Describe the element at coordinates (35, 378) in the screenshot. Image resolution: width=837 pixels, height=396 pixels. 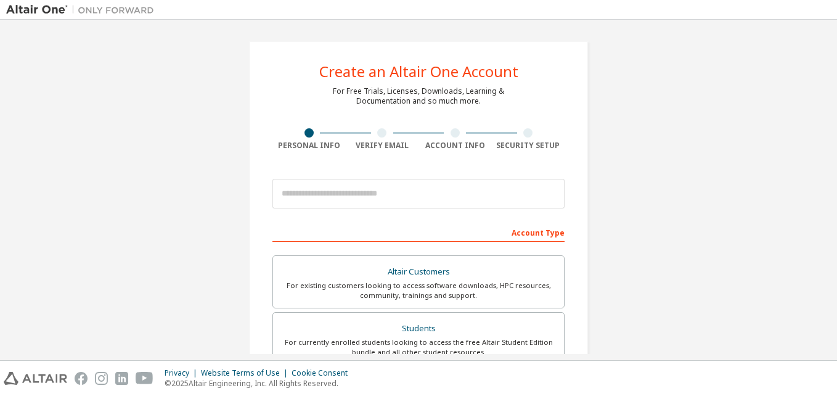
I see `img: altair_logo.svg` at that location.